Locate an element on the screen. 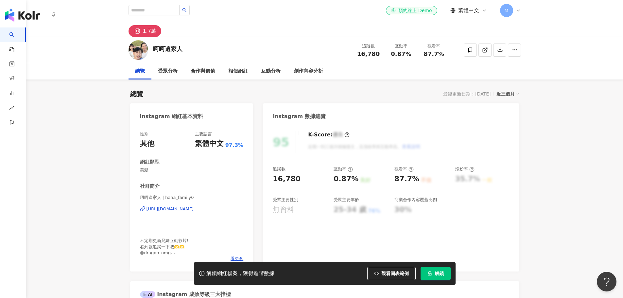  span: 0.87% is located at coordinates (401, 54).